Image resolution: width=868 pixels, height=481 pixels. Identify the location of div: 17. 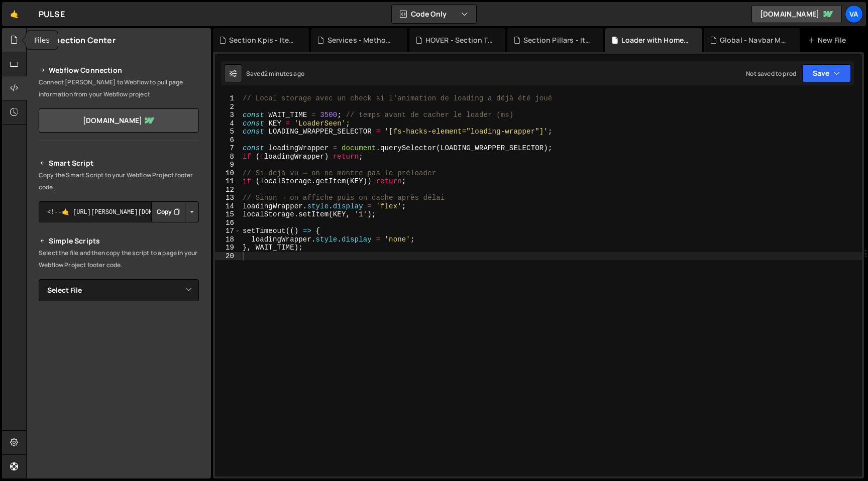
(227, 231).